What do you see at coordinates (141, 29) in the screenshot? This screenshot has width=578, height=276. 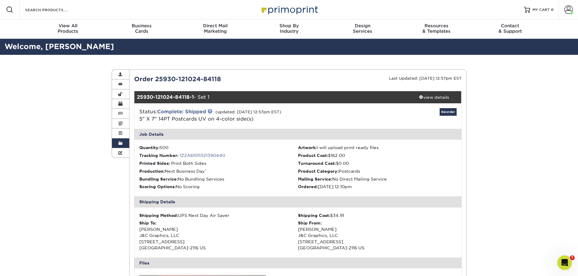 I see `div: Cards` at bounding box center [141, 29].